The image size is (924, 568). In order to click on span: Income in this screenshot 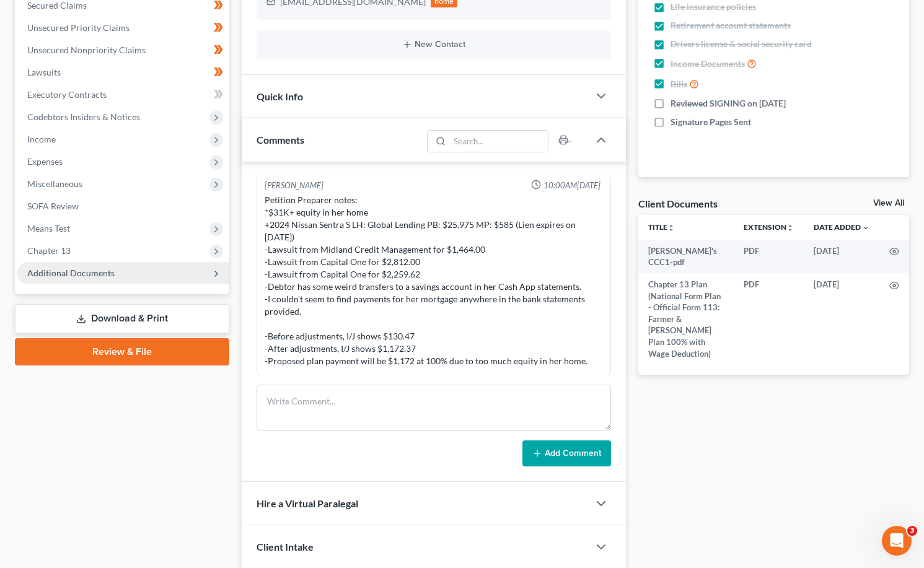, I will do `click(42, 138)`.